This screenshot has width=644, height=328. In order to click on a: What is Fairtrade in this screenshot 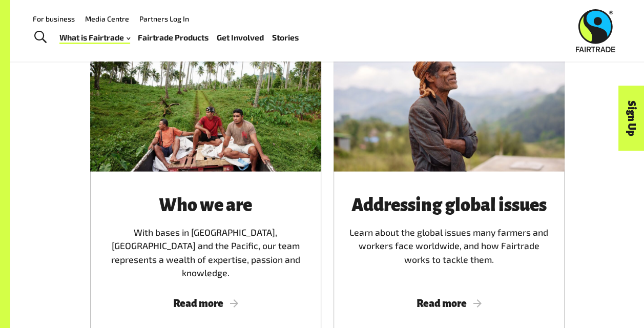, I will do `click(95, 37)`.